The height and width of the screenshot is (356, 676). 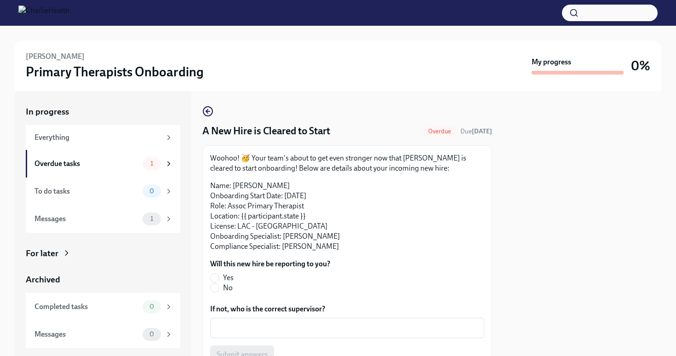 I want to click on span: No, so click(x=228, y=288).